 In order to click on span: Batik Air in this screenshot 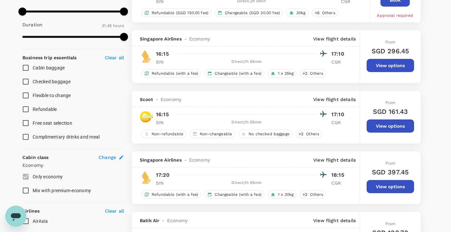, I will do `click(149, 221)`.